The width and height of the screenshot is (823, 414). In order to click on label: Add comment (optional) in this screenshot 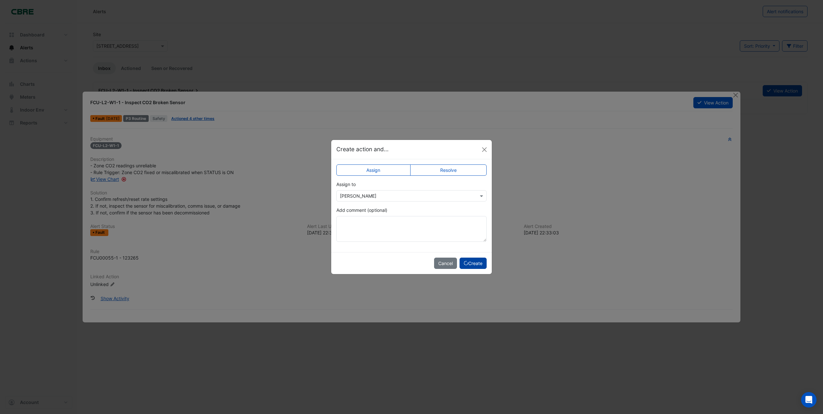, I will do `click(362, 210)`.